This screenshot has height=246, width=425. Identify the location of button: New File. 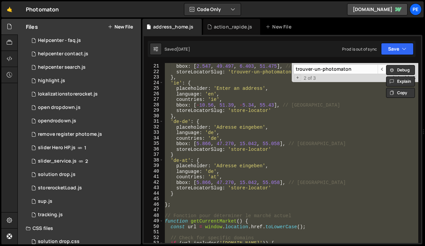
(120, 27).